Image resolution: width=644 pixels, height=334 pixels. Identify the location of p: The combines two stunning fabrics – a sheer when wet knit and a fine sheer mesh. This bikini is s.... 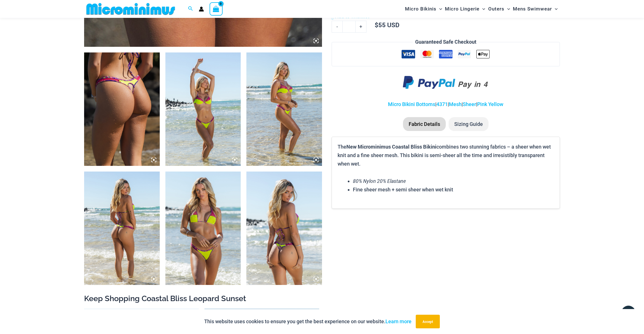
(446, 155).